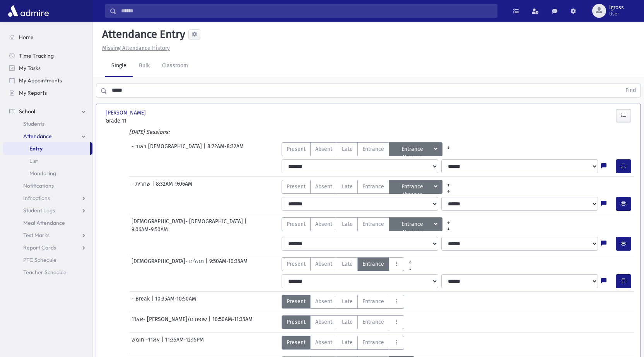  I want to click on span: Test Marks, so click(37, 235).